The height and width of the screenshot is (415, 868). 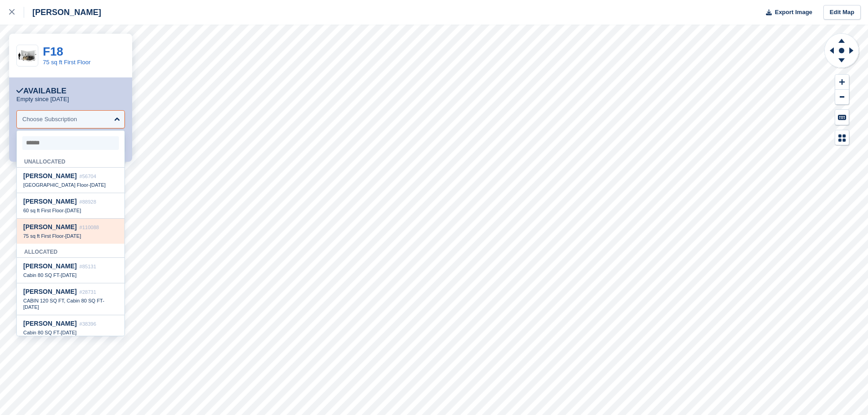 I want to click on div: Available, so click(x=42, y=91).